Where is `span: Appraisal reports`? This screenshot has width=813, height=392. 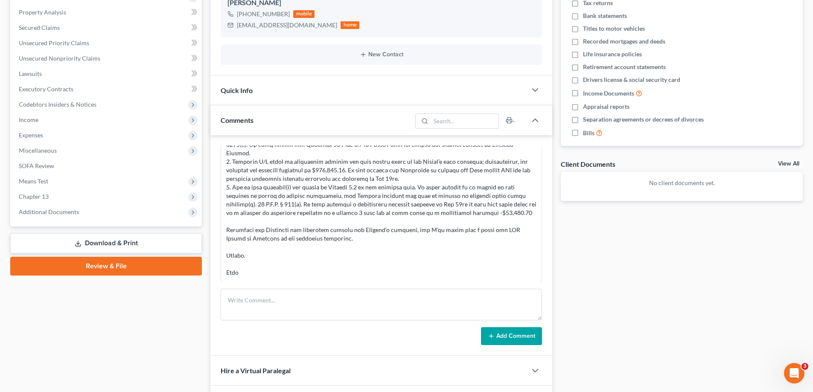 span: Appraisal reports is located at coordinates (606, 107).